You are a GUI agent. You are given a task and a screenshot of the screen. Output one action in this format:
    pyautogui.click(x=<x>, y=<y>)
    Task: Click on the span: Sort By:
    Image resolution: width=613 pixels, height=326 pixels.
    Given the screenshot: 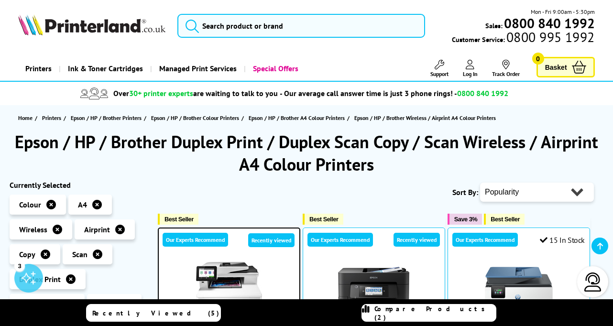 What is the action you would take?
    pyautogui.click(x=465, y=192)
    